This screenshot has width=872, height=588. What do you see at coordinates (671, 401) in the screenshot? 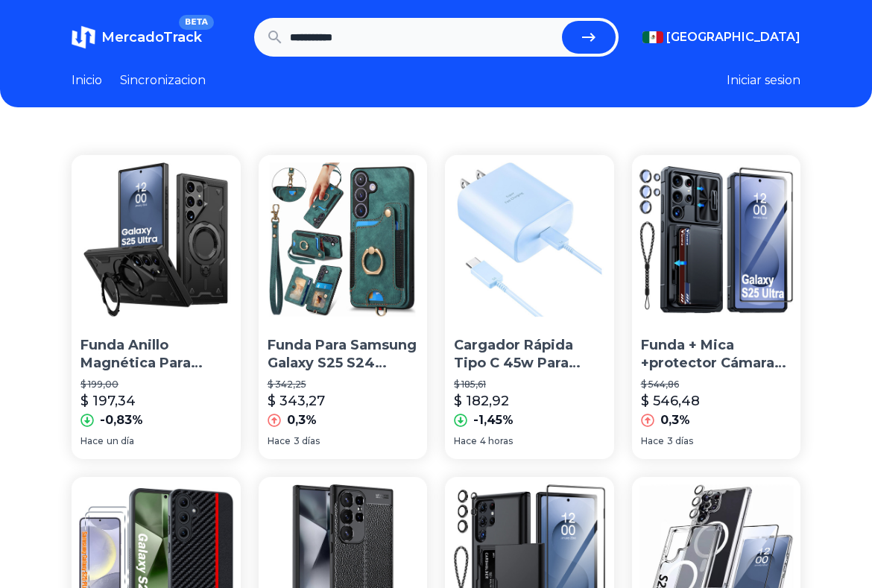
I see `p: $ 546,48` at bounding box center [671, 401].